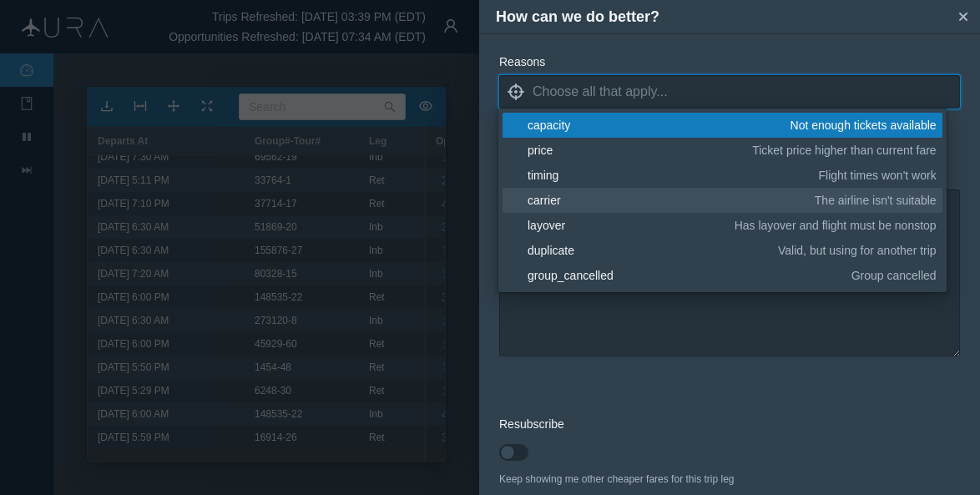 Image resolution: width=980 pixels, height=495 pixels. I want to click on input: Choose all that apply..., so click(745, 92).